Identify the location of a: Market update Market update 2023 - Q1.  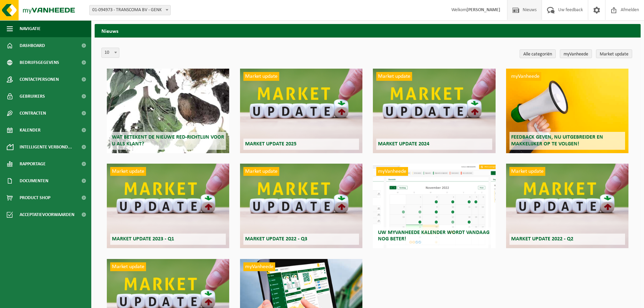
(168, 206).